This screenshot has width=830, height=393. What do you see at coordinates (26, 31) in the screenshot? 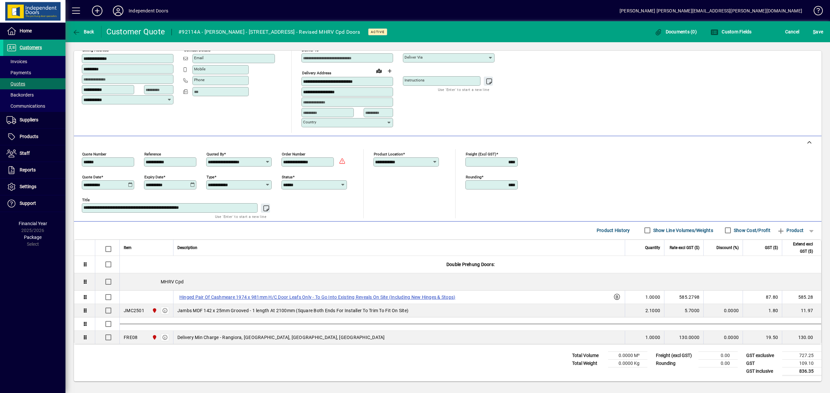
I see `span: Home` at bounding box center [26, 31].